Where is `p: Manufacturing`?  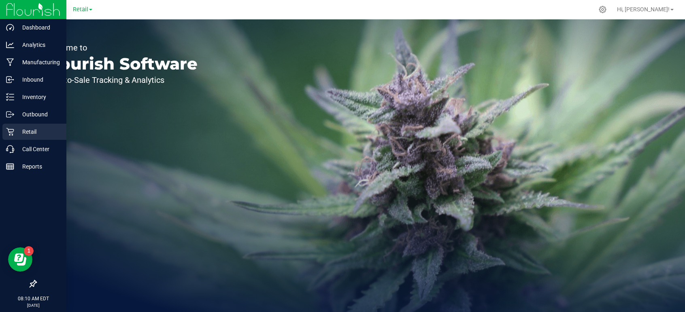 p: Manufacturing is located at coordinates (38, 62).